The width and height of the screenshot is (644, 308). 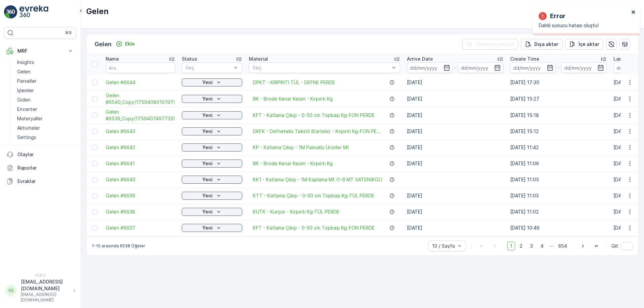 What do you see at coordinates (26, 90) in the screenshot?
I see `p: İşlemler` at bounding box center [26, 90].